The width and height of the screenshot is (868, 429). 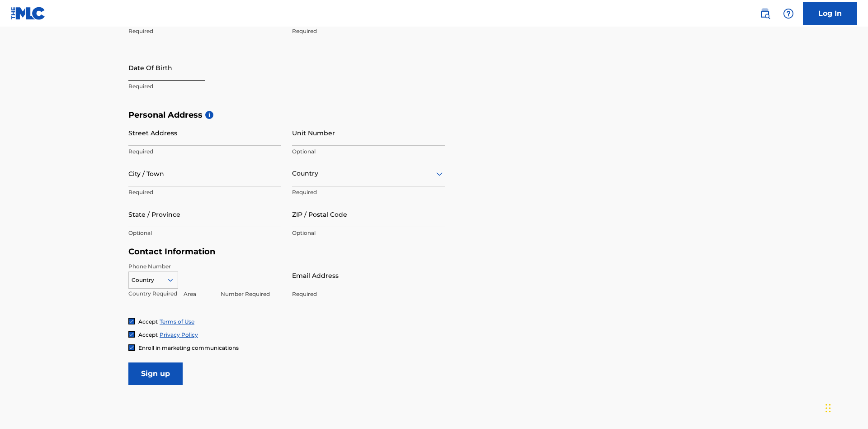 What do you see at coordinates (188, 348) in the screenshot?
I see `span: Enroll in marketing communications` at bounding box center [188, 348].